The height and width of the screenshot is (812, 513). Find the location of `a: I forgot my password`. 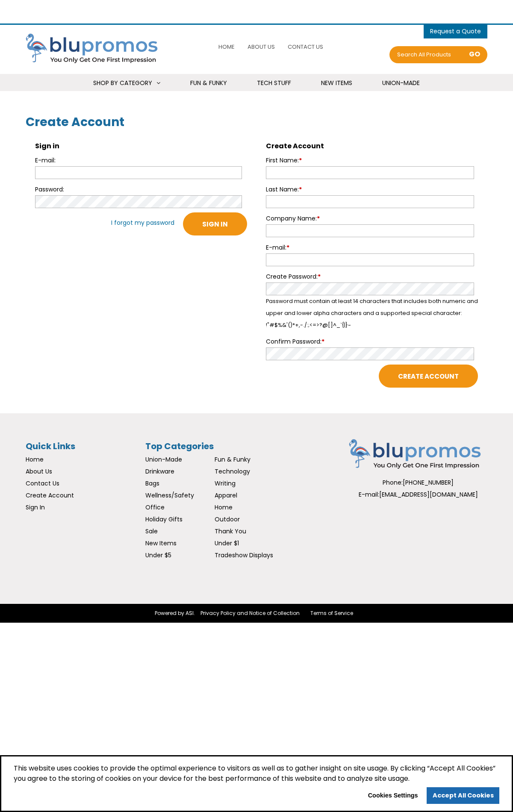

a: I forgot my password is located at coordinates (147, 221).